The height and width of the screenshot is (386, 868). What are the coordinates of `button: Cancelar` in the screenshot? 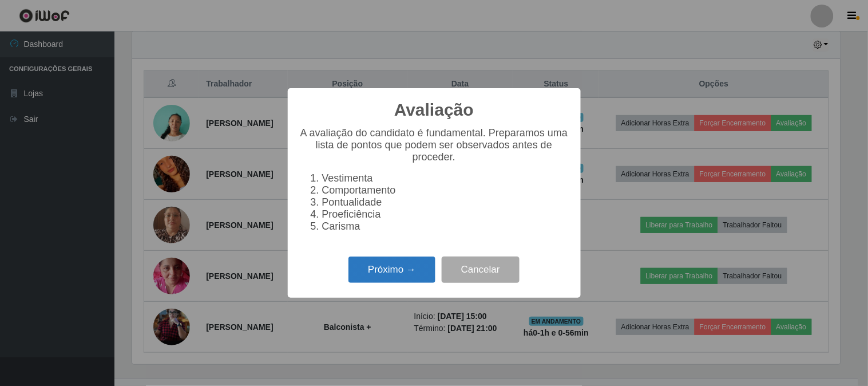 It's located at (481, 270).